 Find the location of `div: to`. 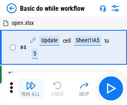

div: to is located at coordinates (107, 41).